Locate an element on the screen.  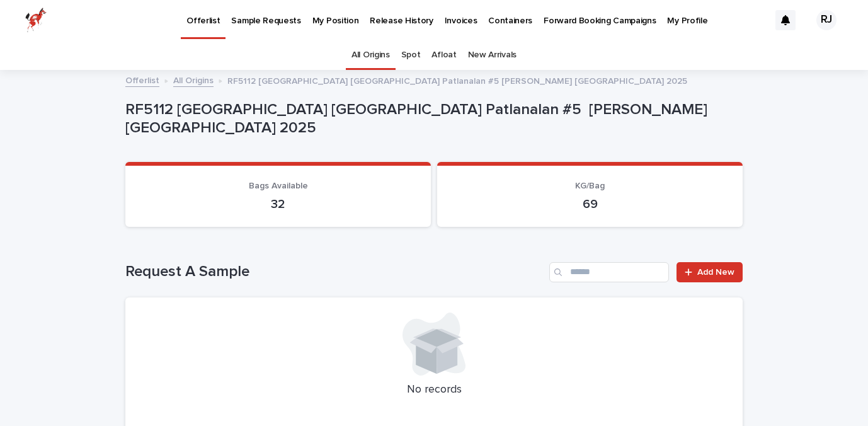
p: 32 is located at coordinates (278, 204).